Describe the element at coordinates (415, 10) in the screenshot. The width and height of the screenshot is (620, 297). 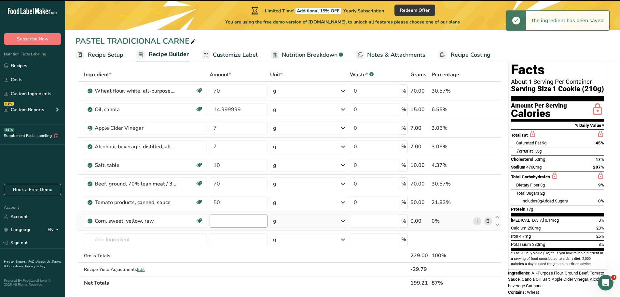
I see `span: Redeem Offer` at that location.